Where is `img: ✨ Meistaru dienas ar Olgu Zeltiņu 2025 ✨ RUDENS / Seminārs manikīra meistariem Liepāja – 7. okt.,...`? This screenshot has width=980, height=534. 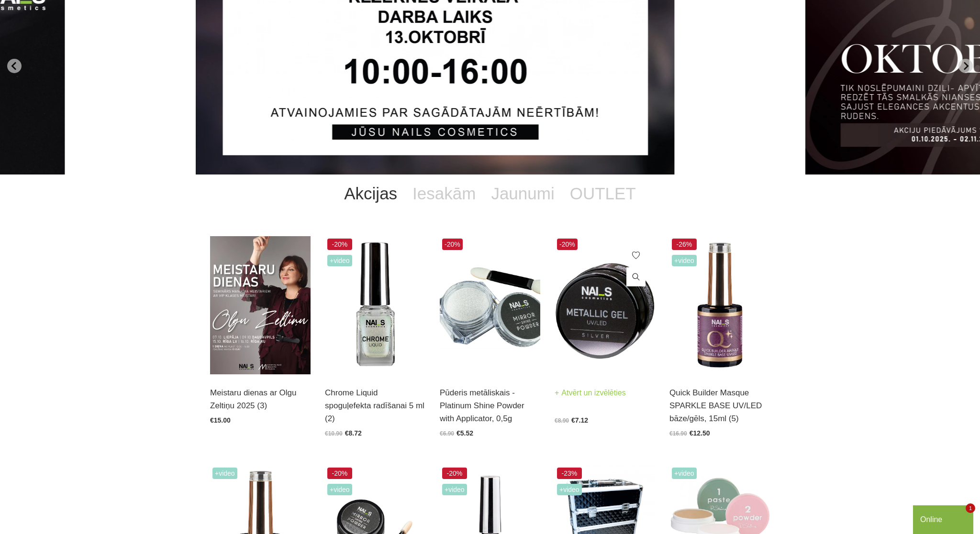 img: ✨ Meistaru dienas ar Olgu Zeltiņu 2025 ✨ RUDENS / Seminārs manikīra meistariem Liepāja – 7. okt.,... is located at coordinates (261, 304).